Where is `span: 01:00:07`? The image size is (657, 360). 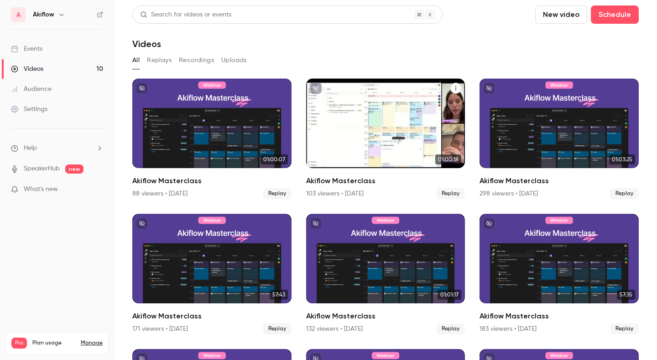 span: 01:00:07 is located at coordinates (274, 159).